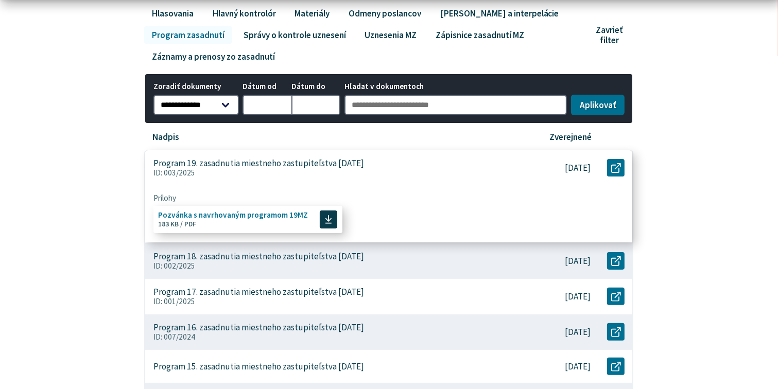 The image size is (778, 389). What do you see at coordinates (196, 105) in the screenshot?
I see `select: Zoradiť dokumenty` at bounding box center [196, 105].